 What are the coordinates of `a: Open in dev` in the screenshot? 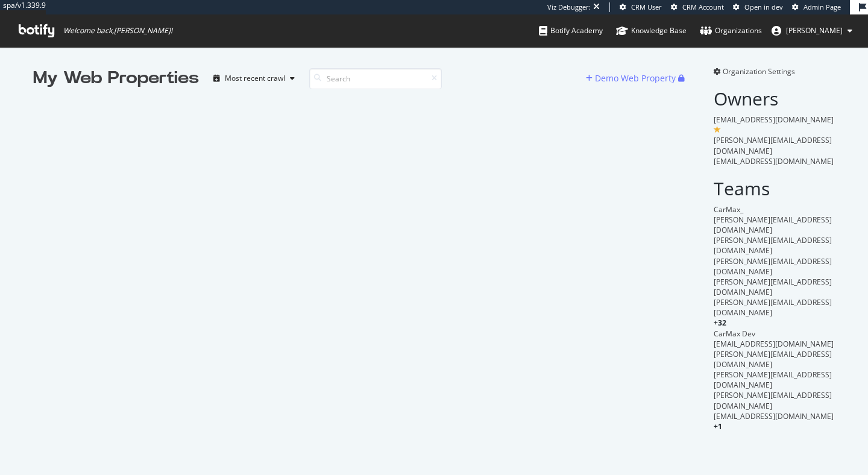 It's located at (758, 8).